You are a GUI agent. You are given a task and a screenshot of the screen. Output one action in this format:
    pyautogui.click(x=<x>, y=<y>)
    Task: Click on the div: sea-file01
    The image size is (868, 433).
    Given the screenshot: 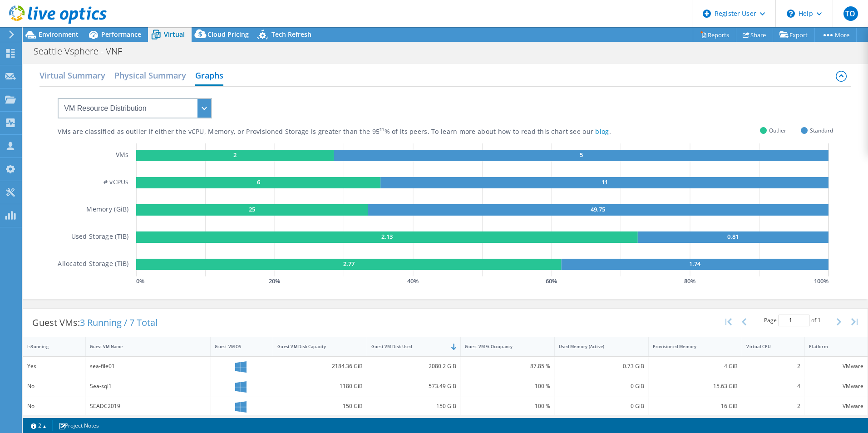 What is the action you would take?
    pyautogui.click(x=148, y=366)
    